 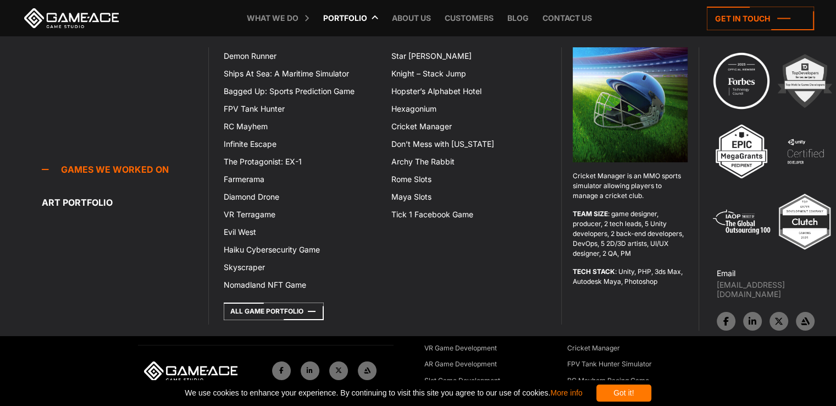 What do you see at coordinates (594, 271) in the screenshot?
I see `strong: TECH STACK` at bounding box center [594, 271].